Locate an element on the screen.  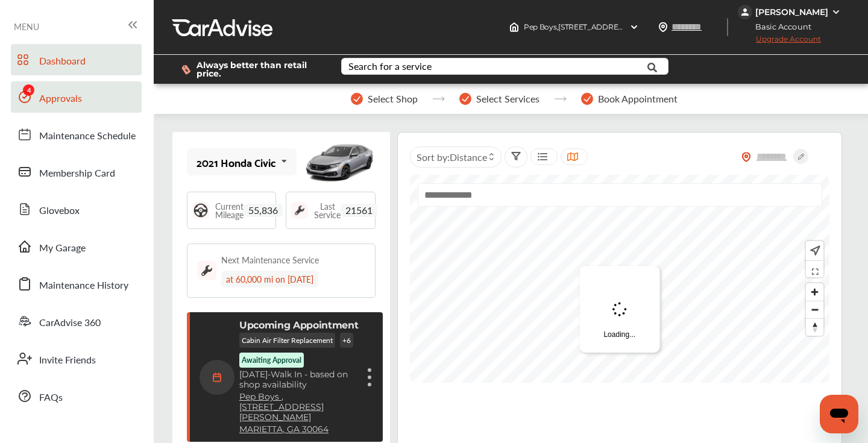
img: WGsFRI8htEPBVLJbROoPRyZpYNWhNONpIPPETTm6eUC0GeLEiAAAAAElFTkSuQmCC is located at coordinates (836, 12).